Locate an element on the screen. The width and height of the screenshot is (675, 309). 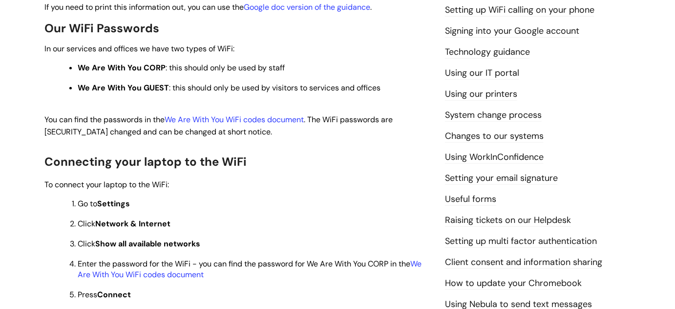
a: Technology guidance is located at coordinates (488, 52).